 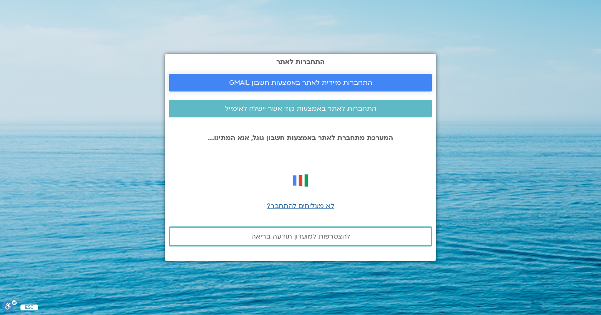 I want to click on p: המערכת מתחברת לאתר באמצעות חשבון גוגל, אנא המתינו..., so click(x=300, y=138).